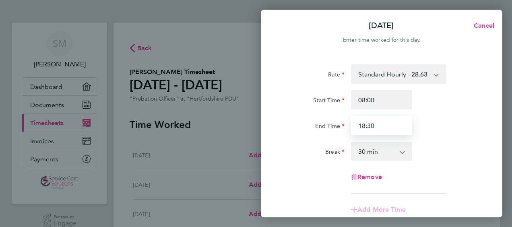 The image size is (512, 227). I want to click on input: E.g. 08:00, so click(382, 100).